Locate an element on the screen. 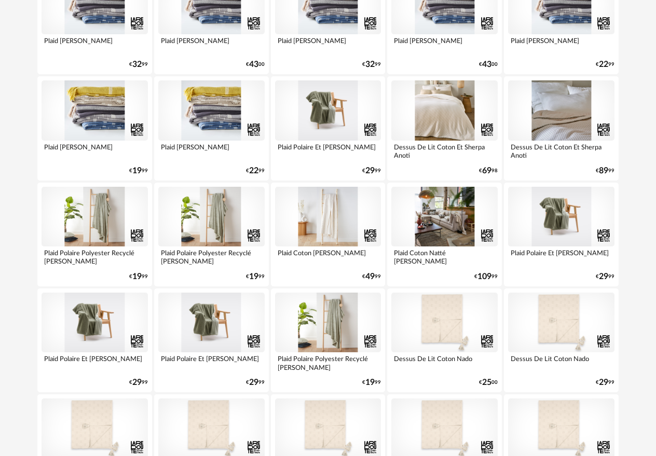  a: Dessus De Lit Coton Et Sherpa Anoti €6998 is located at coordinates (444, 128).